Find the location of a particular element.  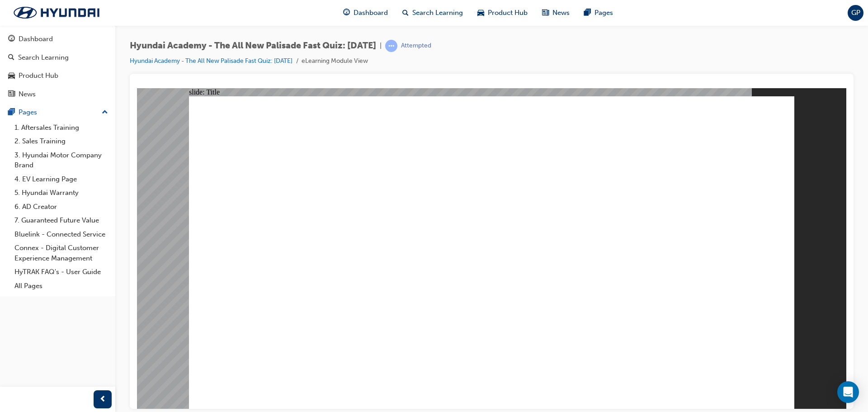

a: All Pages is located at coordinates (61, 286).